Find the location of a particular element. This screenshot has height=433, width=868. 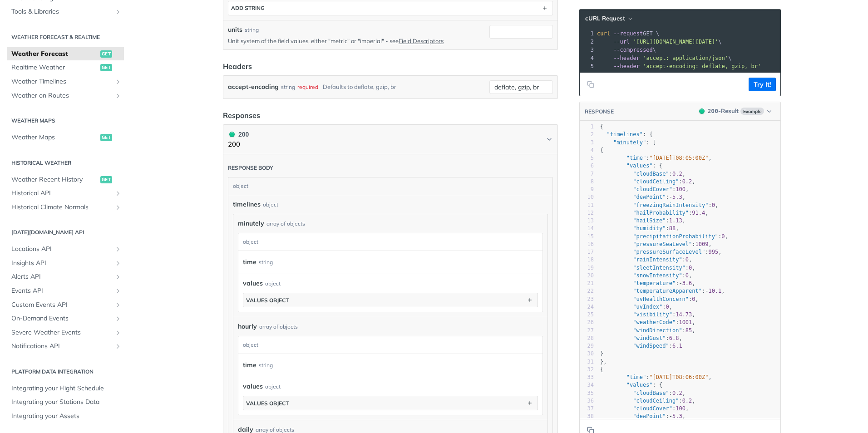

span: "minutely" is located at coordinates (630, 142).